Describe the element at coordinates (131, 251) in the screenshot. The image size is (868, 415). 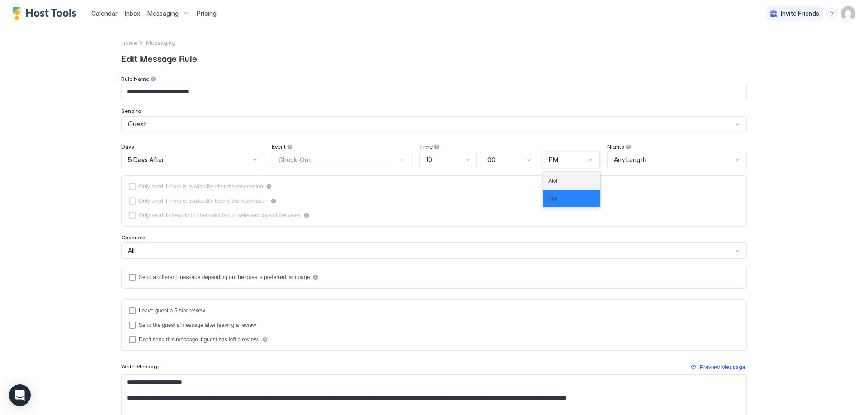
I see `span: All` at that location.